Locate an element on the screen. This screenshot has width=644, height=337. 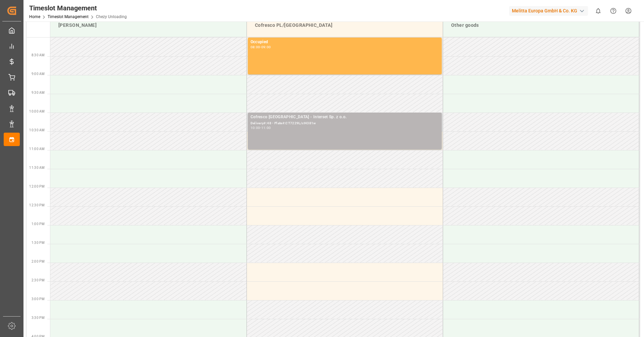
span: 3:00 PM is located at coordinates (38, 299).